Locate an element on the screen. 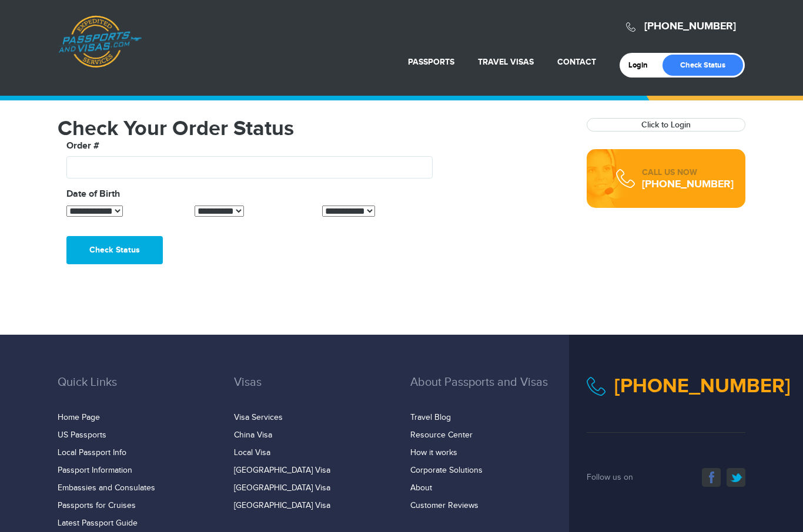 This screenshot has height=532, width=803. a: Travel Visas is located at coordinates (506, 62).